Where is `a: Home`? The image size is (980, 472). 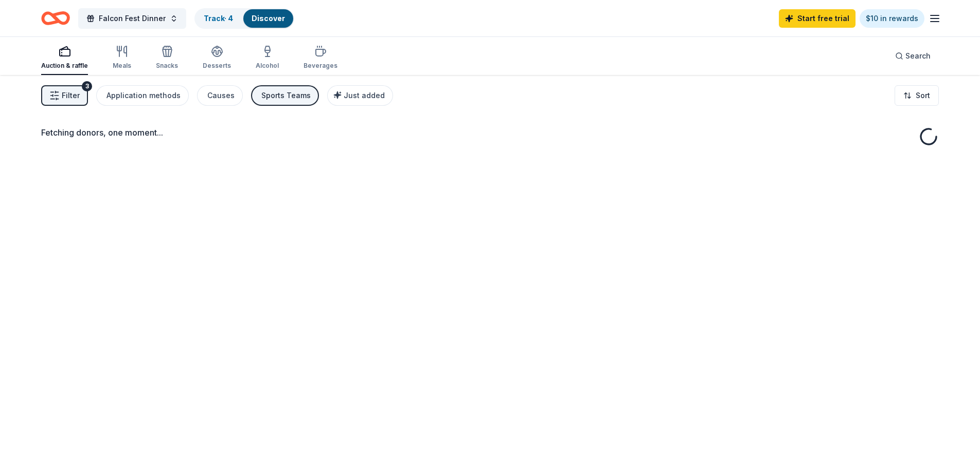 a: Home is located at coordinates (55, 18).